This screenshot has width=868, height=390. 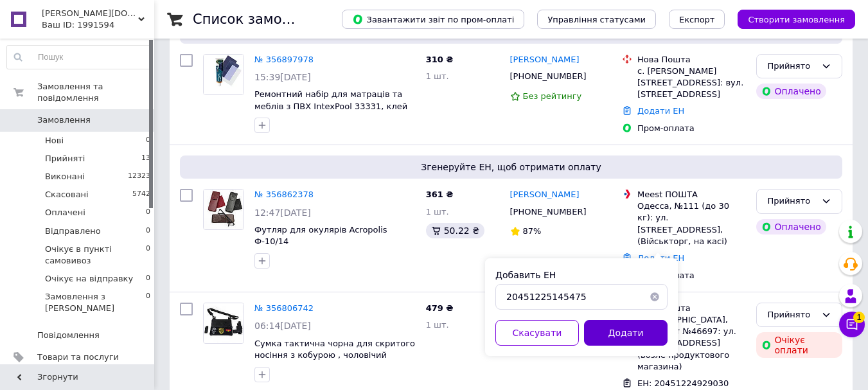 What do you see at coordinates (331, 106) in the screenshot?
I see `span: Ремонтний набір для матраців та меблів з ПВХ IntexPool 33331, клей 40 г, 3 види латок 14 х 10 см` at bounding box center [331, 106].